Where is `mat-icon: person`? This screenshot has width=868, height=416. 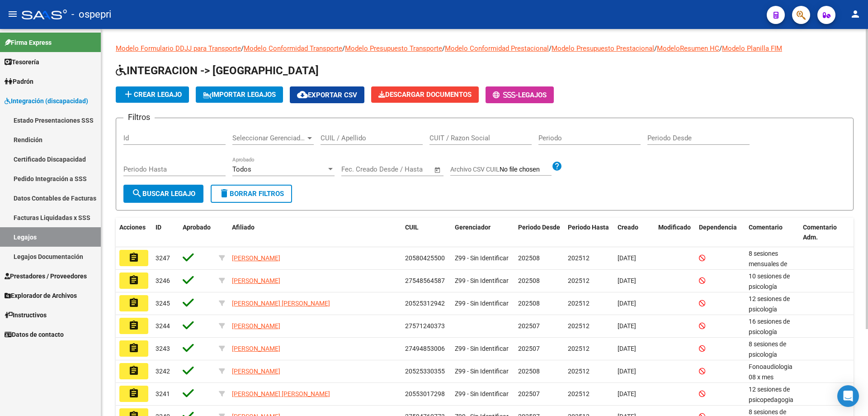
mat-icon: person is located at coordinates (855, 14).